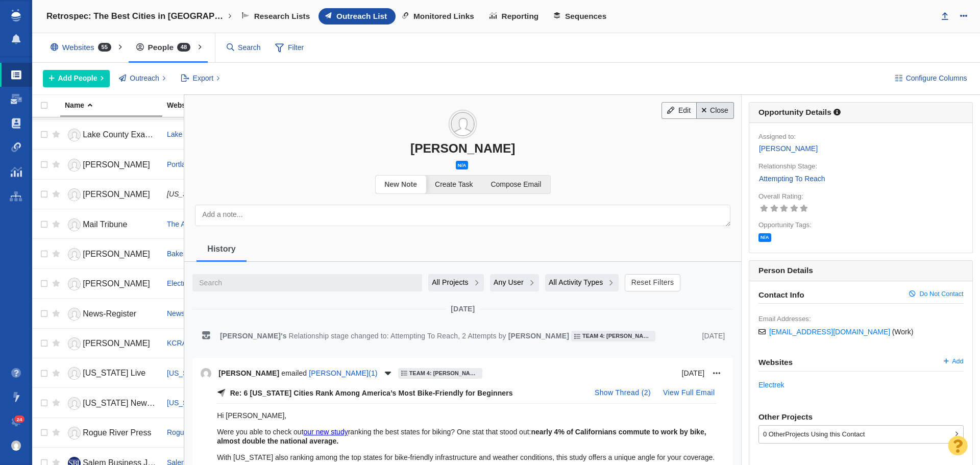 This screenshot has width=980, height=465. What do you see at coordinates (679, 111) in the screenshot?
I see `a: Edit` at bounding box center [679, 111].